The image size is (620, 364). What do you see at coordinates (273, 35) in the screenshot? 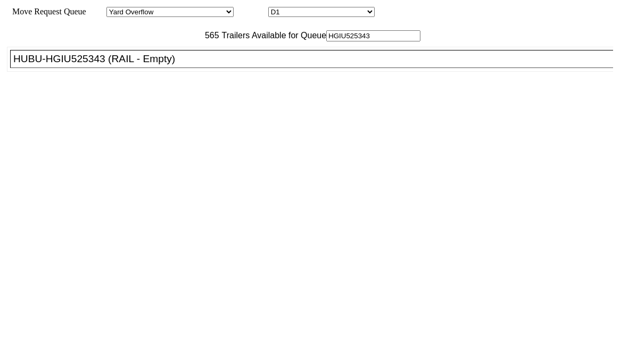
I see `span: Trailers Available for Queue` at bounding box center [273, 35].